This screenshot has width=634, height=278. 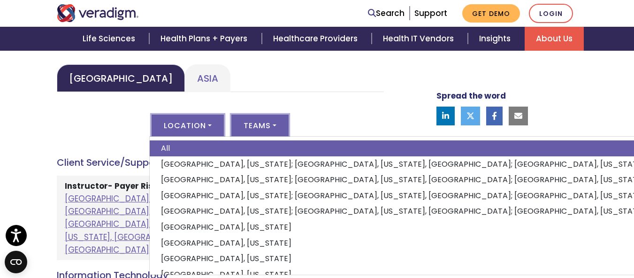 What do you see at coordinates (205, 38) in the screenshot?
I see `a: Health Plans + Payers` at bounding box center [205, 38].